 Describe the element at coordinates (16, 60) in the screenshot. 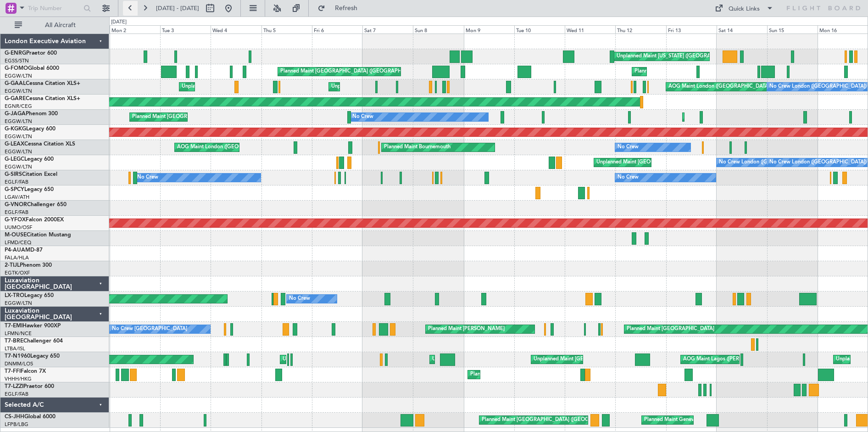

I see `a: EGSS/STN` at that location.